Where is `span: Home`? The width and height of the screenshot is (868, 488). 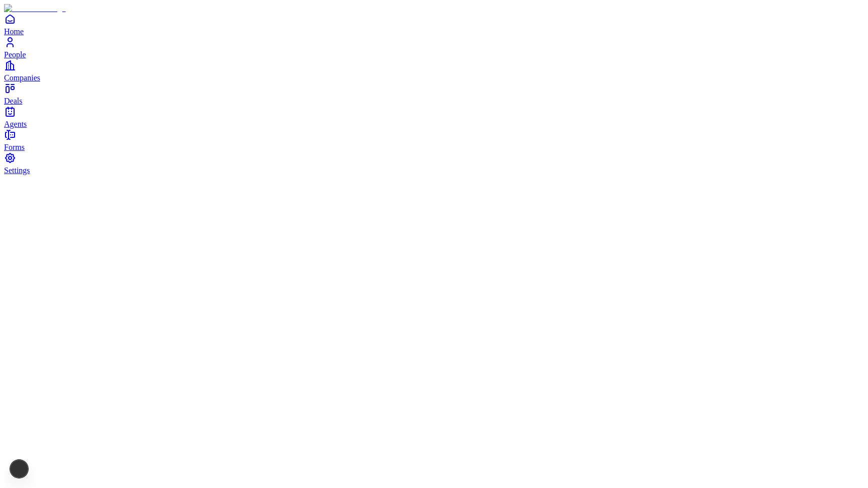 span: Home is located at coordinates (14, 31).